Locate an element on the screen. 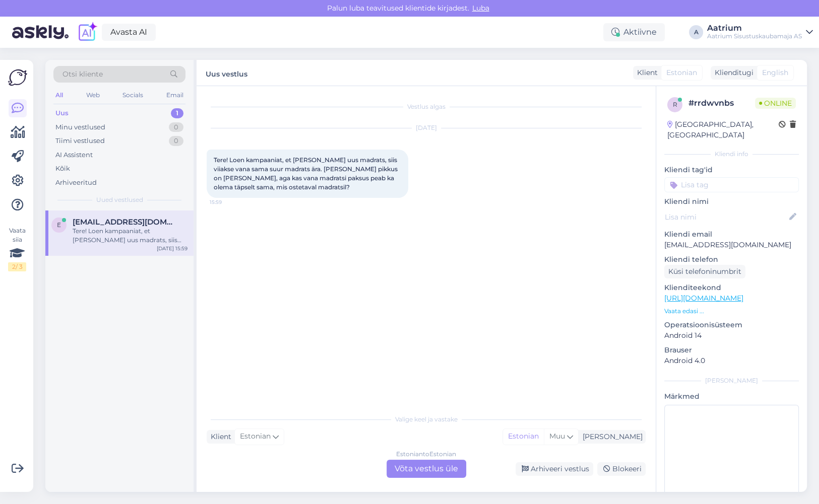 The image size is (819, 504). div: Aktiivne is located at coordinates (634, 32).